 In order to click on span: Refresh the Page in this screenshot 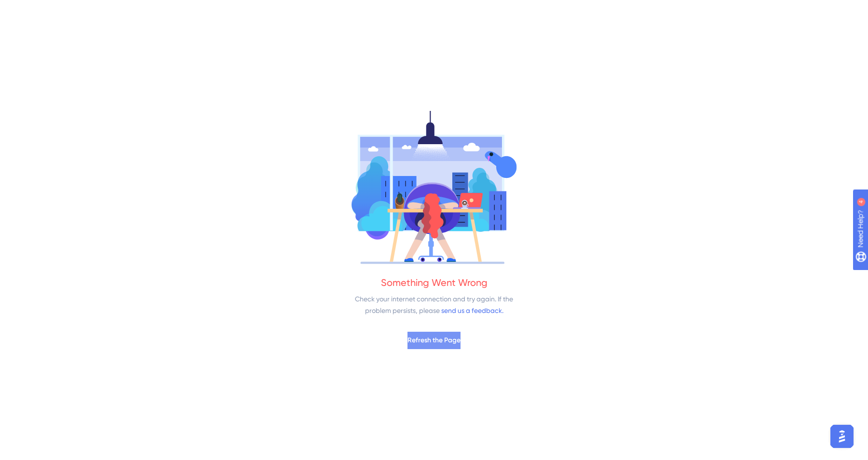, I will do `click(434, 341)`.